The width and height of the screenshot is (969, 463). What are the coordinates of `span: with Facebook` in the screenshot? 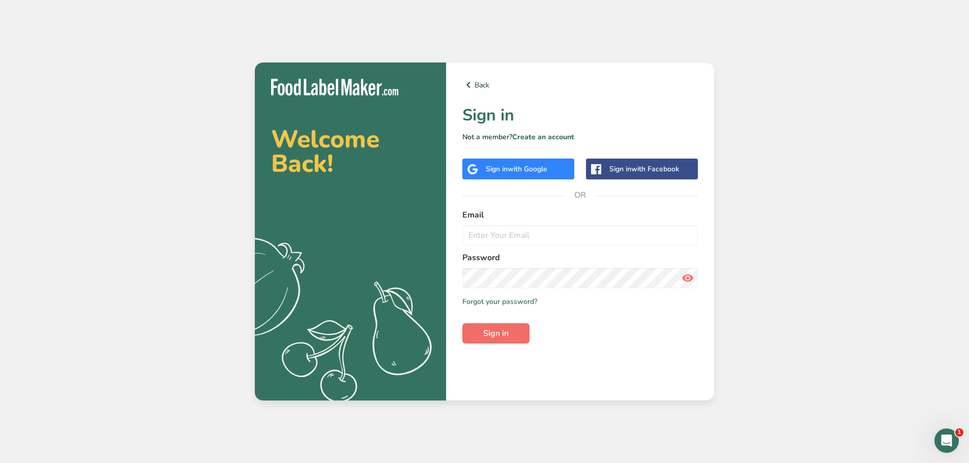 It's located at (655, 169).